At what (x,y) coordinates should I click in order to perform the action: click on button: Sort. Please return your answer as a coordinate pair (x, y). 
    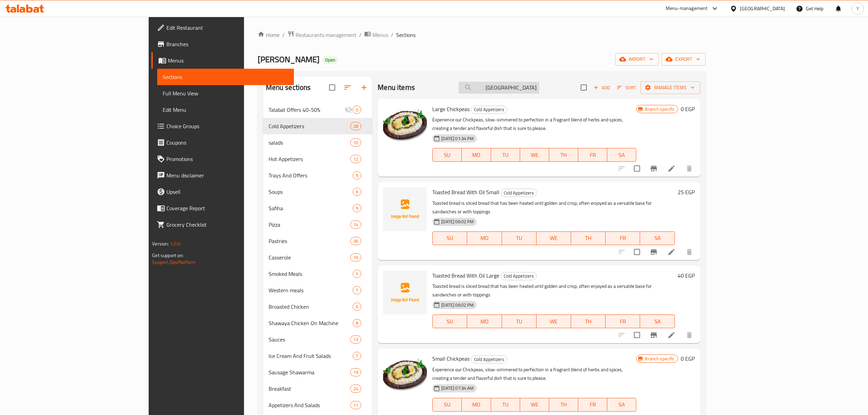
    Looking at the image, I should click on (626, 87).